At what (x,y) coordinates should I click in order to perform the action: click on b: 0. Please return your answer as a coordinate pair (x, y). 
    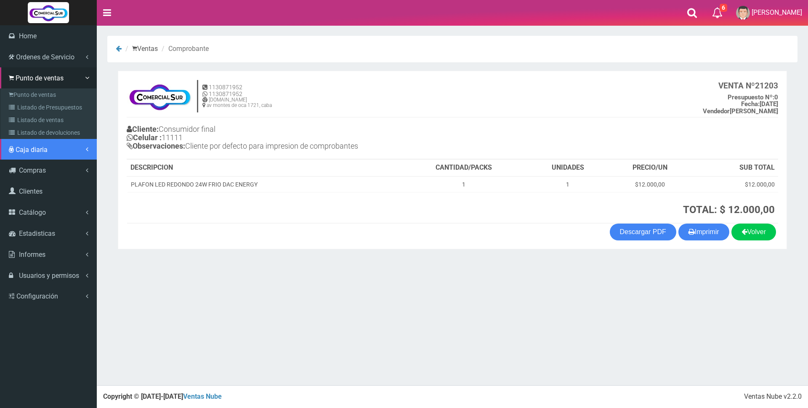
    Looking at the image, I should click on (753, 97).